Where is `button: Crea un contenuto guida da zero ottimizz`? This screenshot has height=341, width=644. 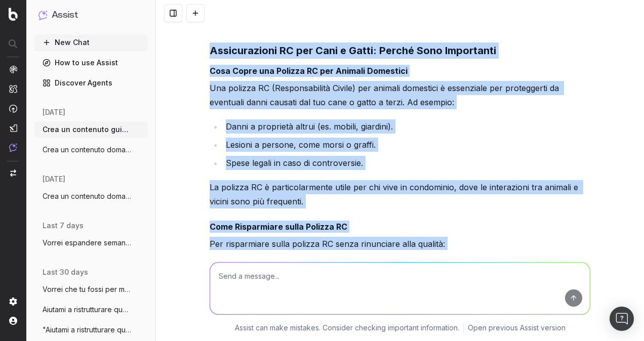 button: Crea un contenuto guida da zero ottimizz is located at coordinates (91, 129).